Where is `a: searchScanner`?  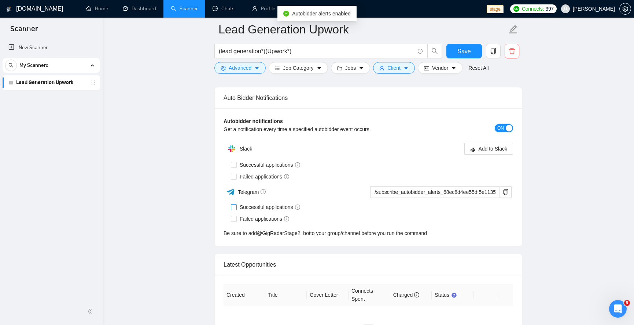
a: searchScanner is located at coordinates (184, 8).